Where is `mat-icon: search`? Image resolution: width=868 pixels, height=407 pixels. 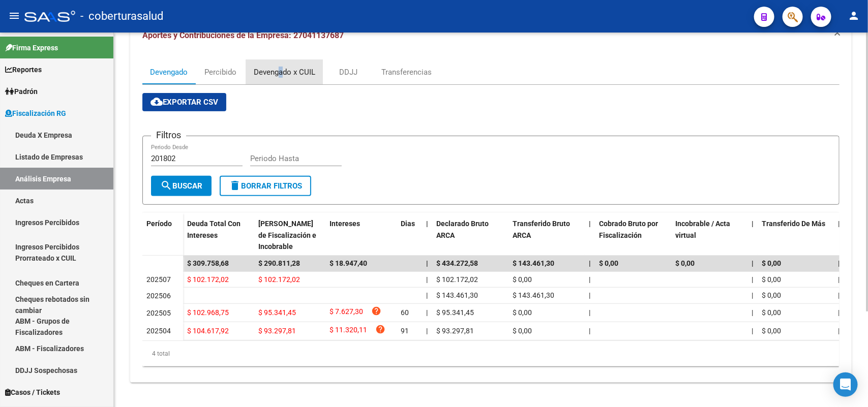
mat-icon: search is located at coordinates (166, 186).